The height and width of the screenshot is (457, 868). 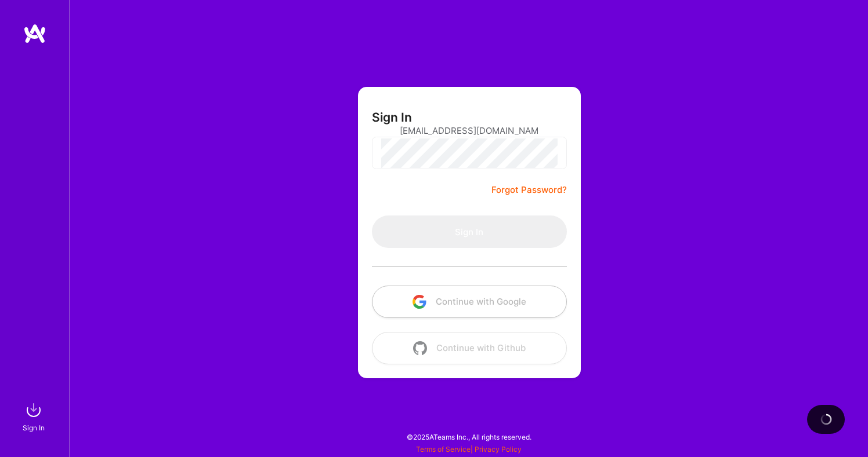 What do you see at coordinates (469, 437) in the screenshot?
I see `div: © 2025 ATeams Inc., All rights reserved.` at bounding box center [469, 437].